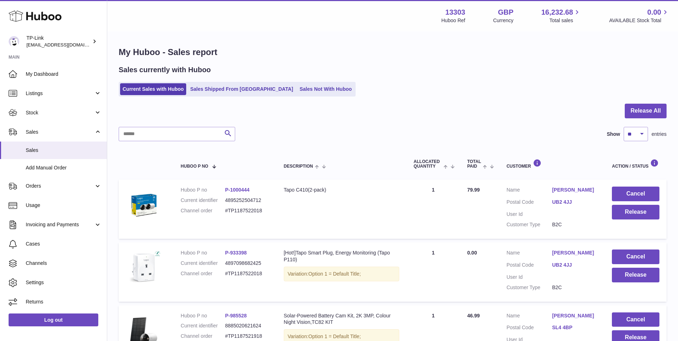  I want to click on strong: 13303, so click(455, 12).